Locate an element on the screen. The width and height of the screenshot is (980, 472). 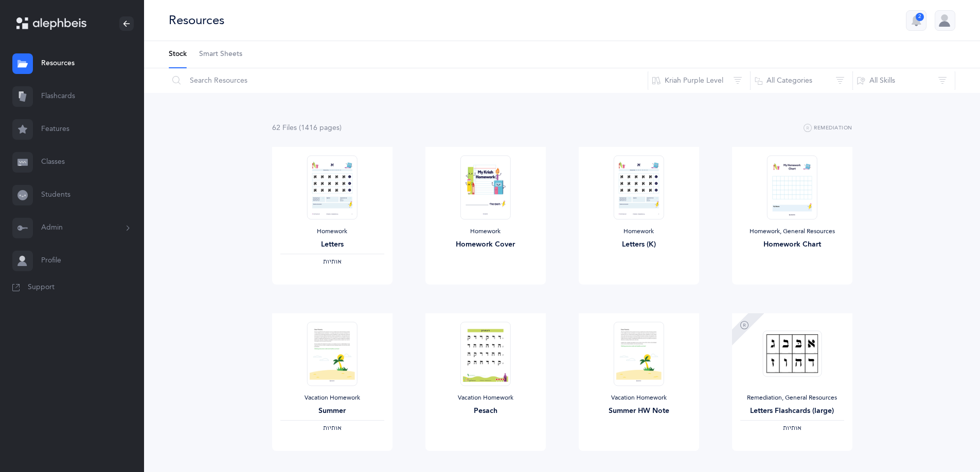
div: Homework Chart is located at coordinates (792, 245).